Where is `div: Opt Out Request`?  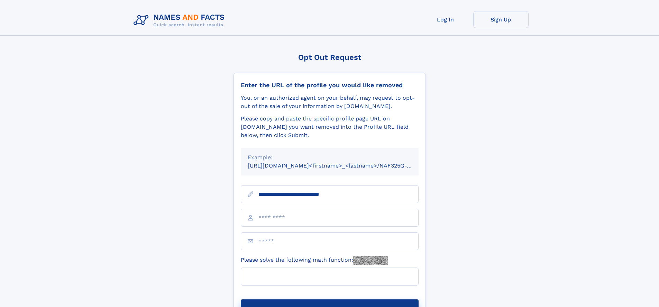 div: Opt Out Request is located at coordinates (329, 57).